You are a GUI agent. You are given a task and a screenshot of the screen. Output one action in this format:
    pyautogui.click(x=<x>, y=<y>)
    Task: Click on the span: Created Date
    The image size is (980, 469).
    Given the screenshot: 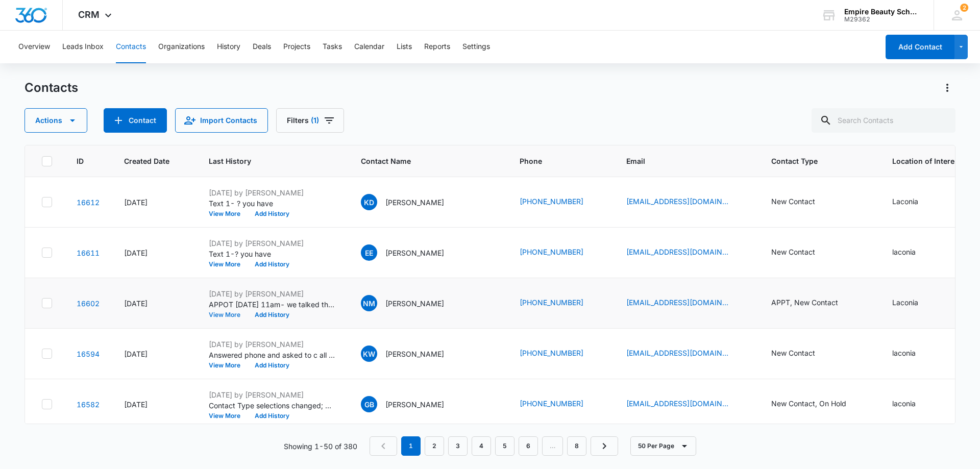 What is the action you would take?
    pyautogui.click(x=146, y=160)
    